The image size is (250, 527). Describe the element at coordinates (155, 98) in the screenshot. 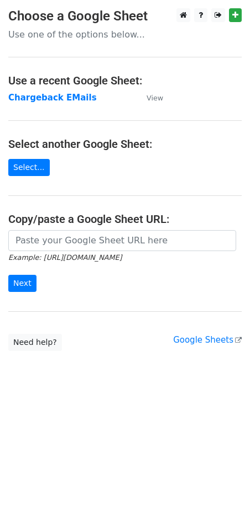

I see `small: View` at that location.